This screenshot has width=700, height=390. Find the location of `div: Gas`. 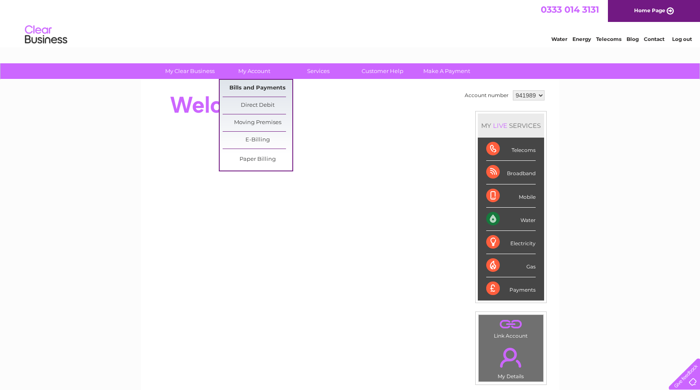

div: Gas is located at coordinates (511, 266).